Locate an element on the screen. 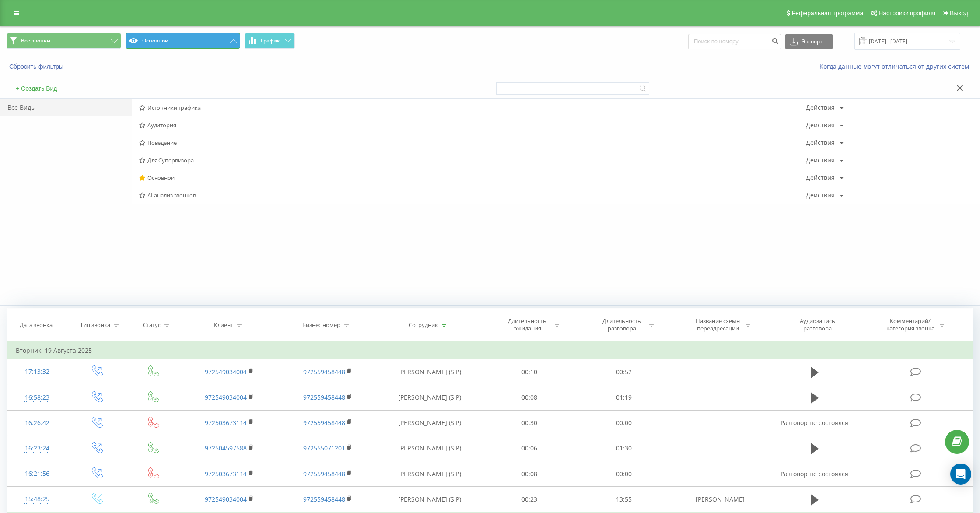  button: Все звонки is located at coordinates (64, 41).